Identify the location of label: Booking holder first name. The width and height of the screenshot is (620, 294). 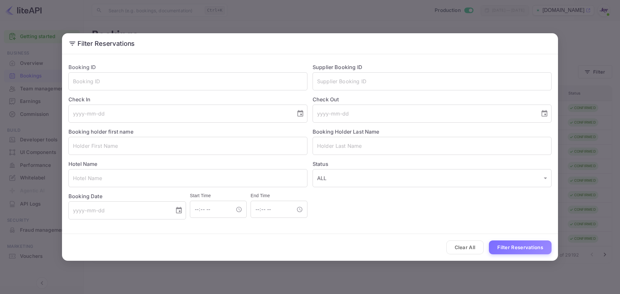
(101, 132).